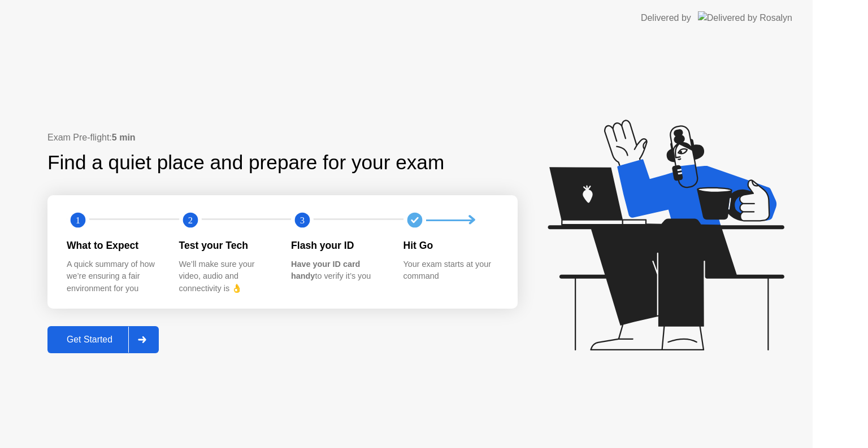 The height and width of the screenshot is (448, 868). I want to click on button: Get Started, so click(103, 340).